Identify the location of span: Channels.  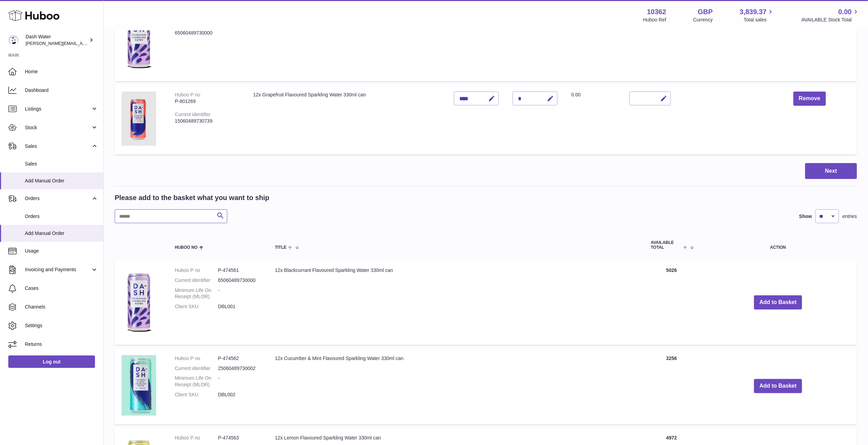
(62, 307).